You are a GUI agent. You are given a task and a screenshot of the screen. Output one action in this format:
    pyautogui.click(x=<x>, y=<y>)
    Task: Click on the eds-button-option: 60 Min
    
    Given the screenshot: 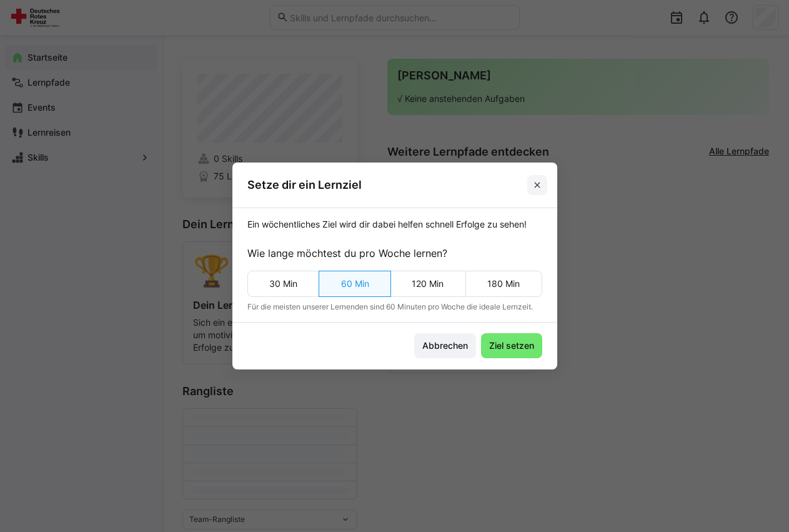 What is the action you would take?
    pyautogui.click(x=355, y=283)
    